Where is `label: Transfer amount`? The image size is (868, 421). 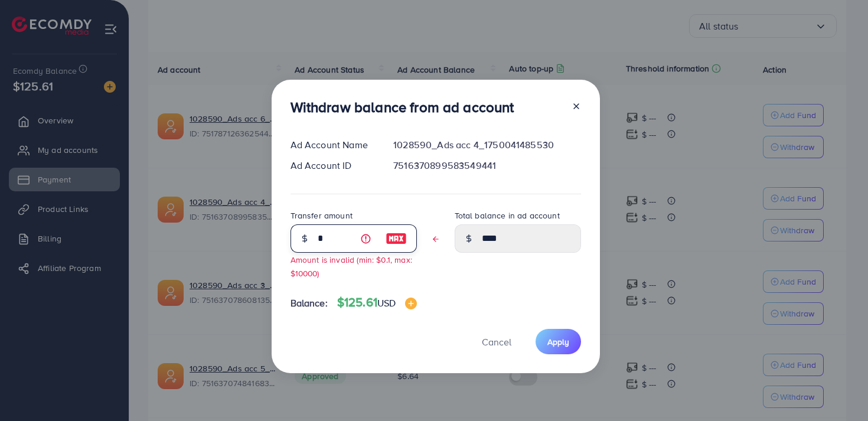
label: Transfer amount is located at coordinates (321, 216).